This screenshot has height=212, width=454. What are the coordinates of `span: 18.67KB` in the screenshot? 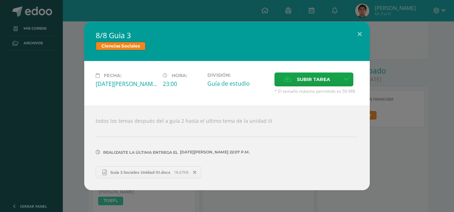 It's located at (181, 172).